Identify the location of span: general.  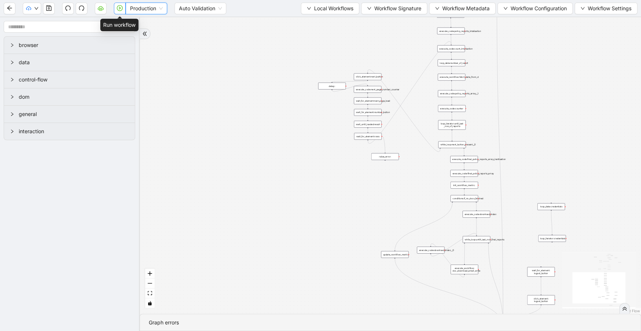
(74, 114).